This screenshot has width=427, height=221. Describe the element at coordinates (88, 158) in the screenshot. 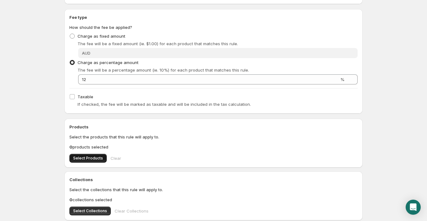

I see `span: Select Products` at that location.